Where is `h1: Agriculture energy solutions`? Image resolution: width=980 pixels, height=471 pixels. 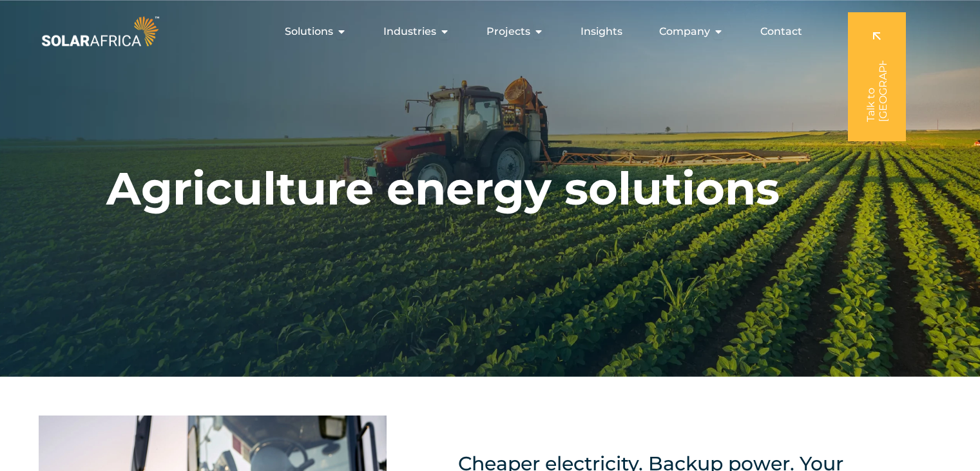
h1: Agriculture energy solutions is located at coordinates (442, 188).